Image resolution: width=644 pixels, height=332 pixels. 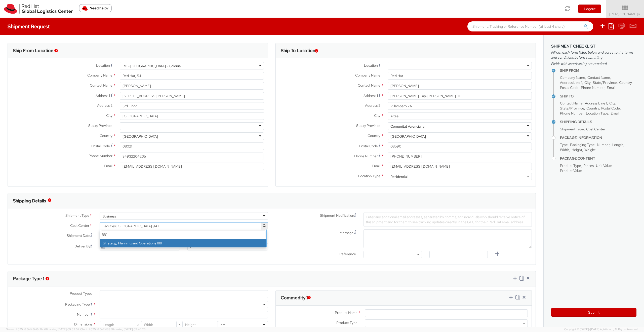 What do you see at coordinates (408, 126) in the screenshot?
I see `div: Comunitat Valenciana` at bounding box center [408, 126].